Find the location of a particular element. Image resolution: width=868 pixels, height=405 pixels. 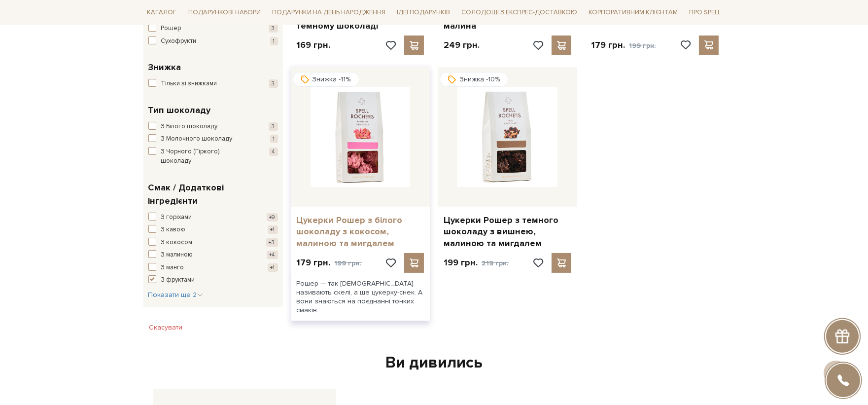

span: Тип шоколаду is located at coordinates (180, 110).